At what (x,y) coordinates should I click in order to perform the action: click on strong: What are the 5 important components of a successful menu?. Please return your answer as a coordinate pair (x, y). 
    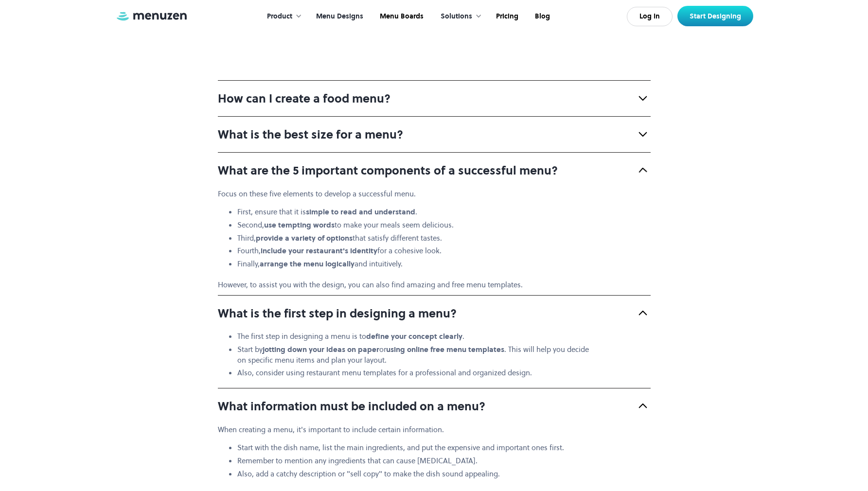
    Looking at the image, I should click on (388, 170).